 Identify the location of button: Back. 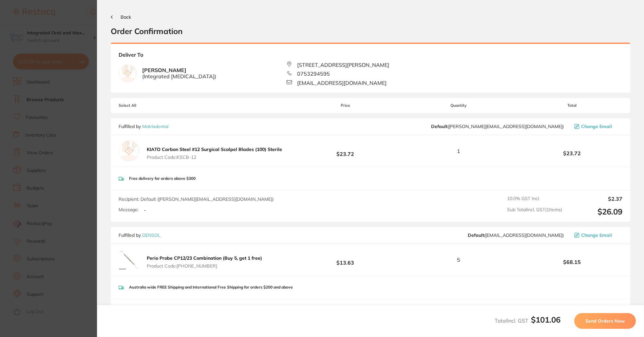
(121, 17).